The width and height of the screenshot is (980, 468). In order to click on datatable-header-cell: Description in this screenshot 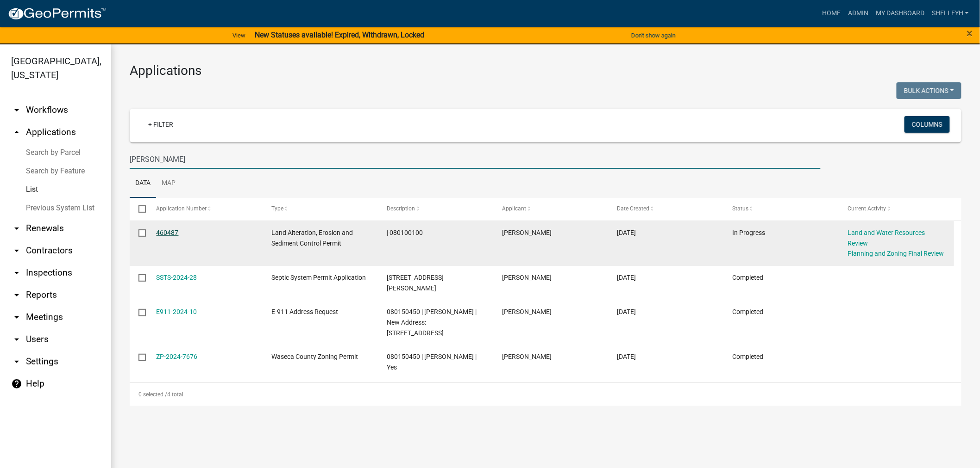, I will do `click(435, 209)`.